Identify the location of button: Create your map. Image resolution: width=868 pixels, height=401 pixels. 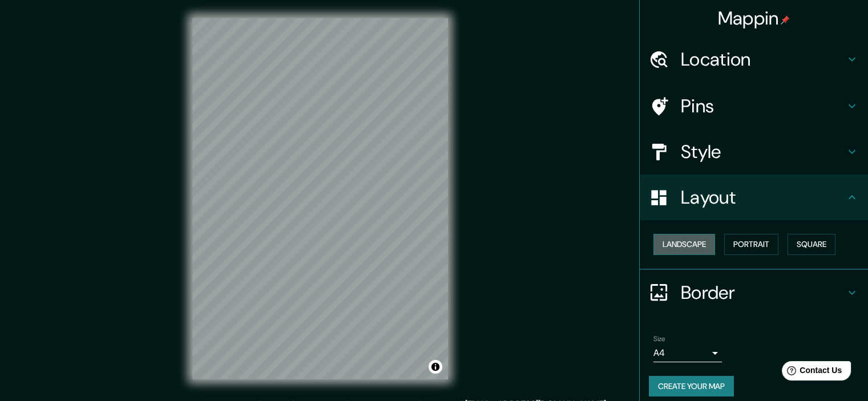
(691, 386).